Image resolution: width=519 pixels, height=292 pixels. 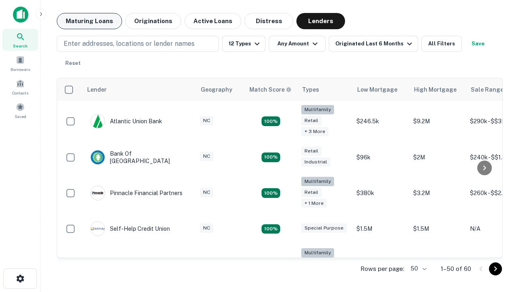 I want to click on div: Matching Properties: 11, hasApolloMatch: undefined, so click(x=271, y=229).